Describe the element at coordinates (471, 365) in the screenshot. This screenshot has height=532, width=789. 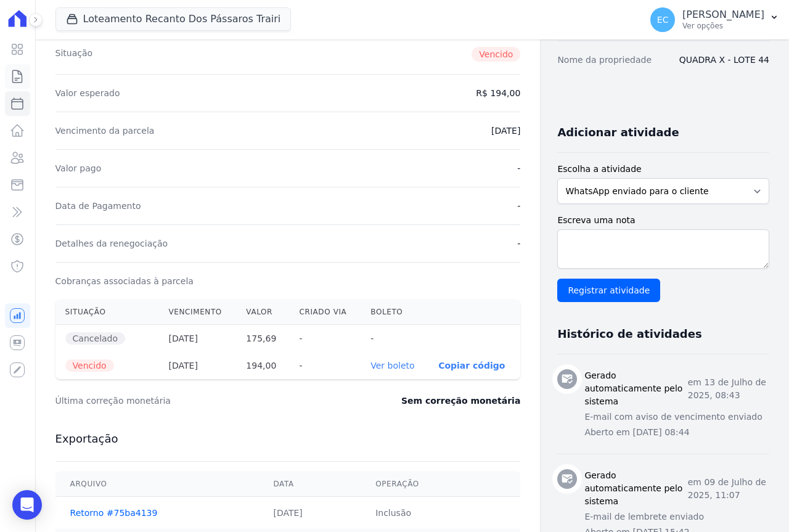
I see `p: Copiar código` at that location.